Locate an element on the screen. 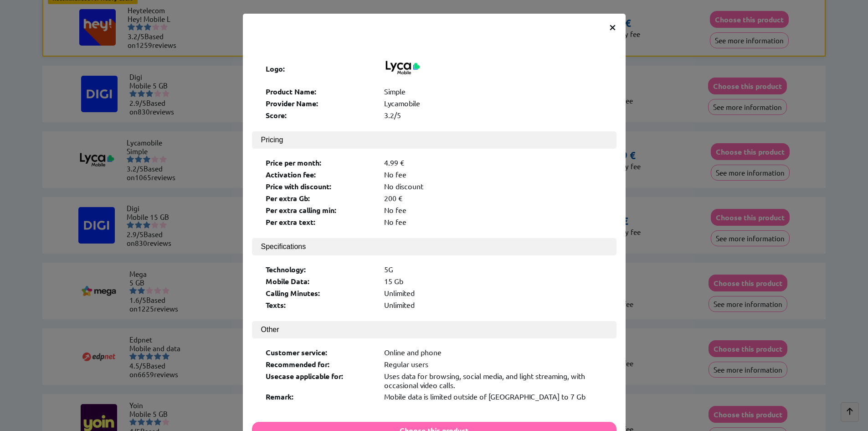  div: Provider Name: is located at coordinates (320, 103).